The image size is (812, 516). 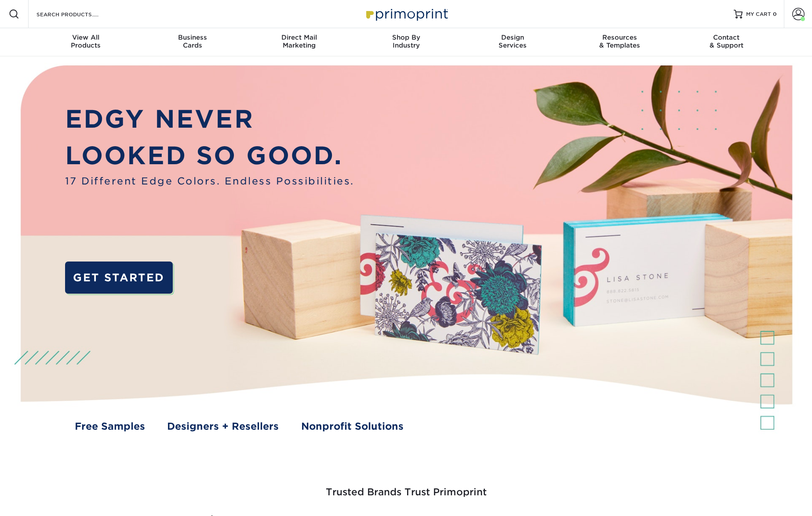 What do you see at coordinates (406, 13) in the screenshot?
I see `img: Primoprint` at bounding box center [406, 13].